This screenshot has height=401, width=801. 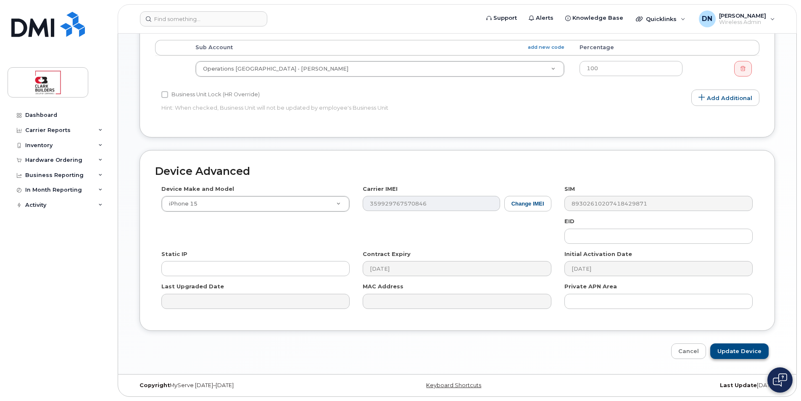 I want to click on span: Operations Edmonton - Randy Kyrzyk, so click(x=276, y=69).